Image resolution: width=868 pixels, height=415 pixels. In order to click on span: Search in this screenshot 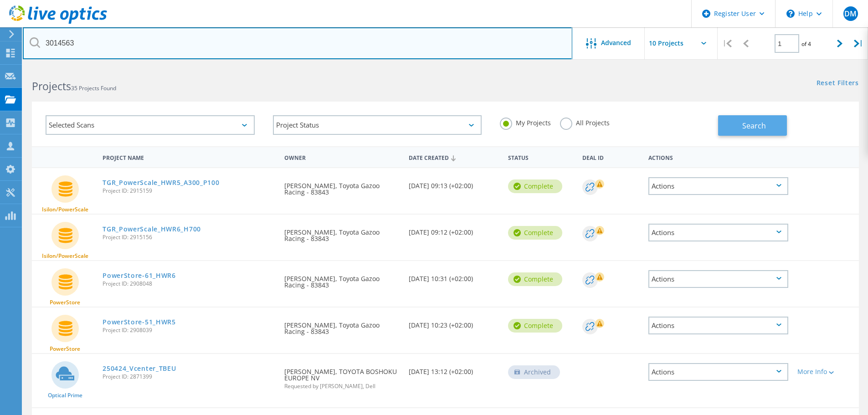, I will do `click(754, 125)`.